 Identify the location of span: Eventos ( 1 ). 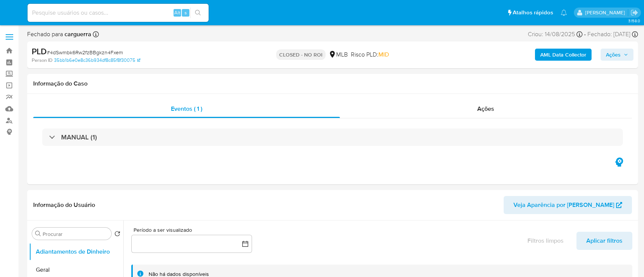
(186, 109).